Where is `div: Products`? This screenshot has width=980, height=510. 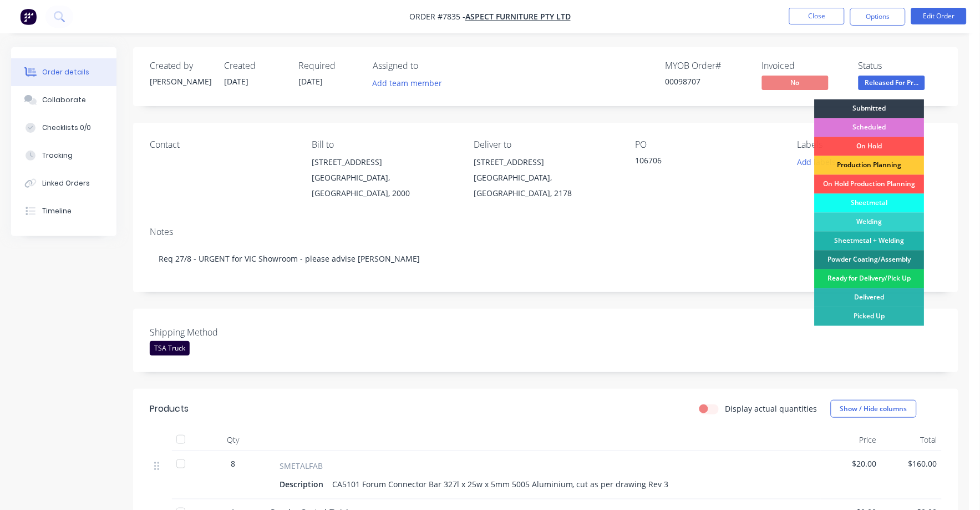 div: Products is located at coordinates (170, 408).